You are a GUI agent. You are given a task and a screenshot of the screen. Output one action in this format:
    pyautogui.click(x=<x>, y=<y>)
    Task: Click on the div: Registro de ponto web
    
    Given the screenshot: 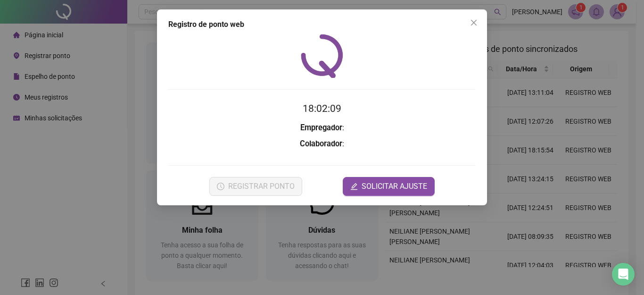 What is the action you would take?
    pyautogui.click(x=322, y=24)
    